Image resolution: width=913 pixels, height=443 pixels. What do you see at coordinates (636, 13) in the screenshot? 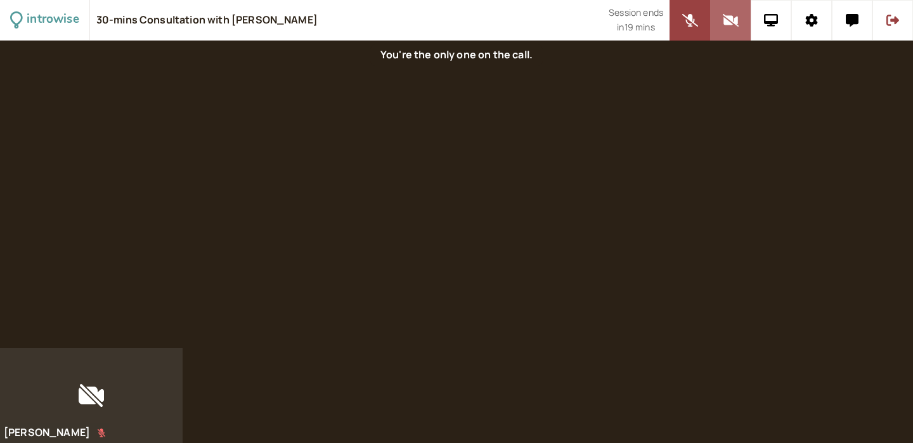
I see `span: Session ends` at bounding box center [636, 13].